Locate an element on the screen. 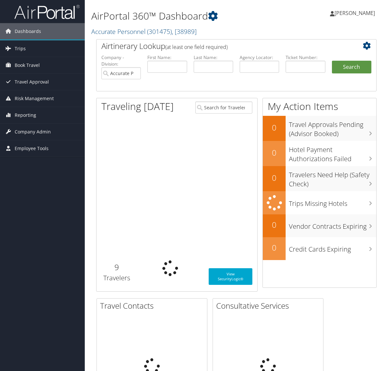  label: Company - Division: is located at coordinates (121, 61).